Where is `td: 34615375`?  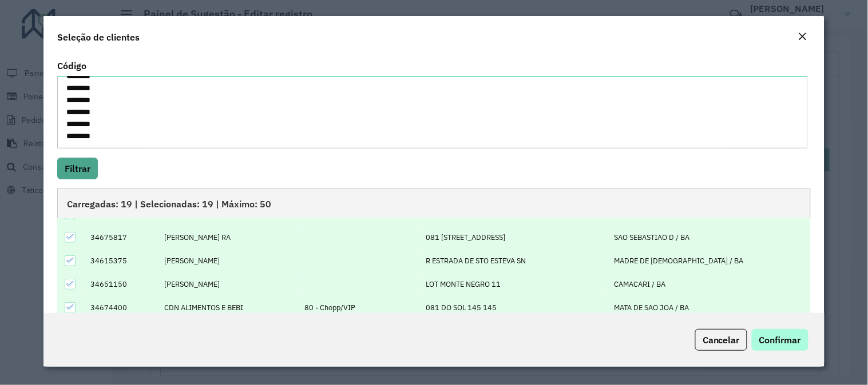
td: 34615375 is located at coordinates (121, 261).